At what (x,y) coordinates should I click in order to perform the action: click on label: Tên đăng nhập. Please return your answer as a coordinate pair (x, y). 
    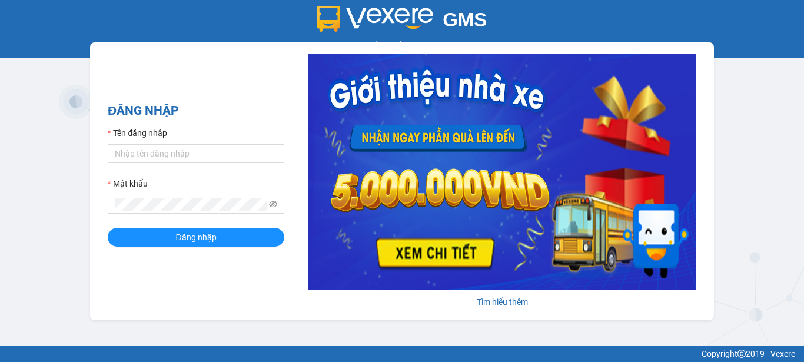
    Looking at the image, I should click on (137, 133).